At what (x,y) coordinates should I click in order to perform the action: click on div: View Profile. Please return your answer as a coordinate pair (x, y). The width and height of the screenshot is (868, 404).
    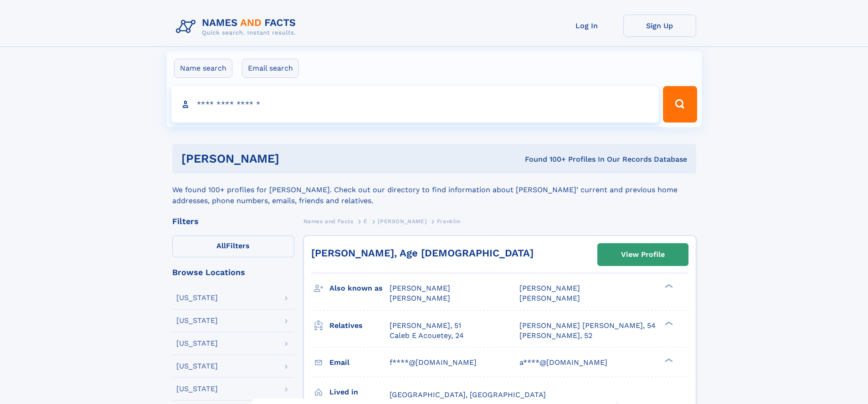
    Looking at the image, I should click on (643, 255).